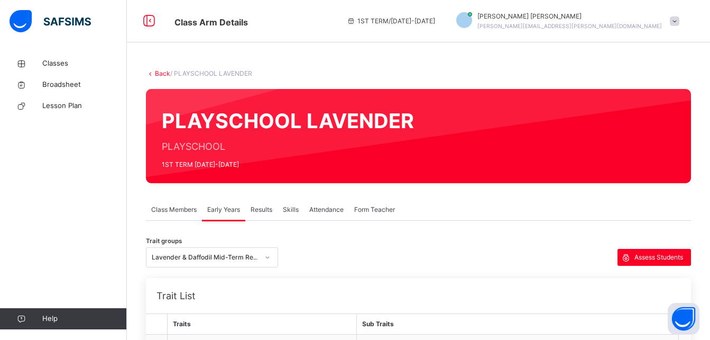 The width and height of the screenshot is (710, 340). Describe the element at coordinates (374, 209) in the screenshot. I see `span: Form Teacher` at that location.